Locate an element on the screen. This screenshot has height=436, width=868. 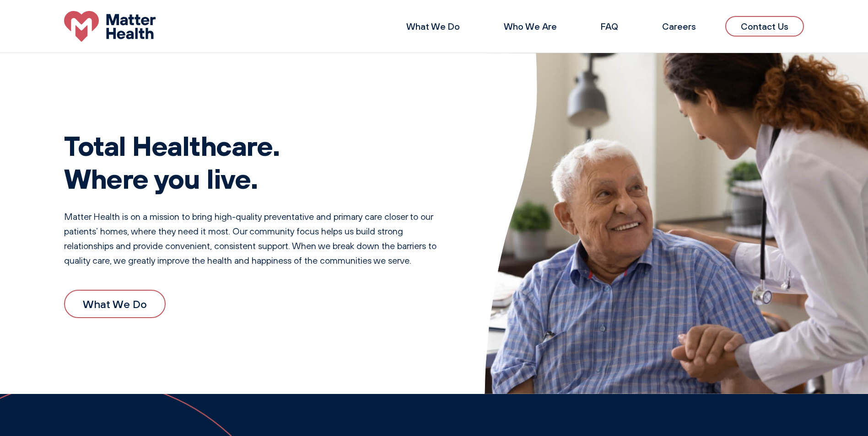
p: Matter Health is on a mission to bring high-quality preventative and primary care closer to our p... is located at coordinates (256, 238).